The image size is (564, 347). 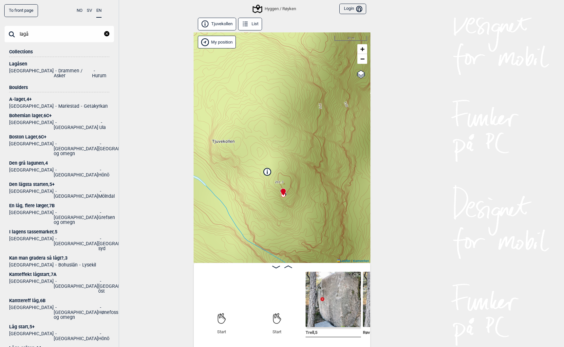 I want to click on div: Show my position, so click(x=217, y=42).